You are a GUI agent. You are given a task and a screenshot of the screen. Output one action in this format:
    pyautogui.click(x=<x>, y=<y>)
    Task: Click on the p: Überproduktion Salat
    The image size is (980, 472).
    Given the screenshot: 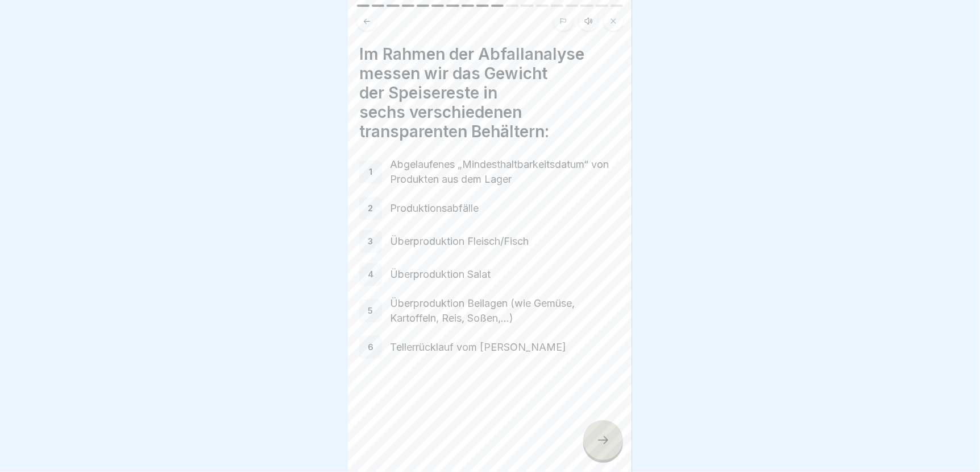 What is the action you would take?
    pyautogui.click(x=505, y=274)
    